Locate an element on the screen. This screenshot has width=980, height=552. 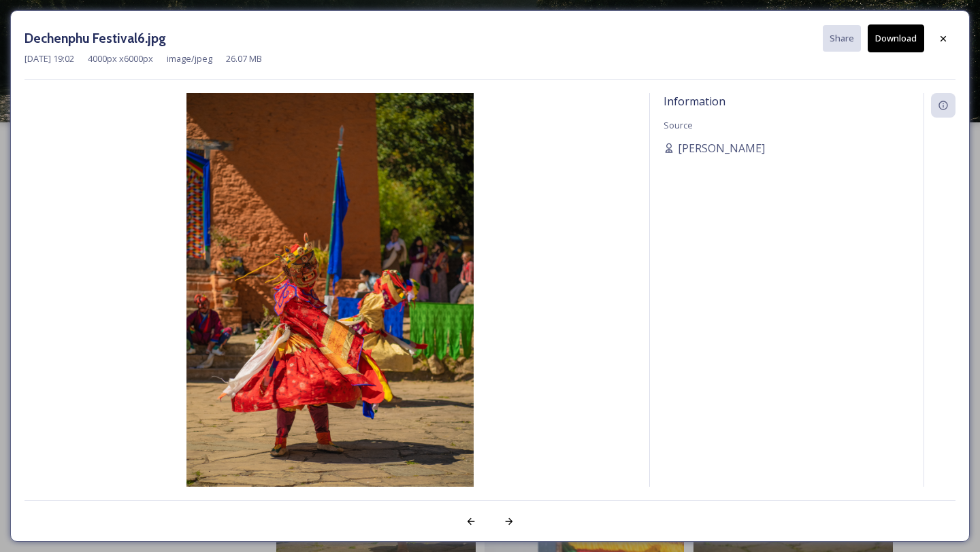
button: Download is located at coordinates (895, 38).